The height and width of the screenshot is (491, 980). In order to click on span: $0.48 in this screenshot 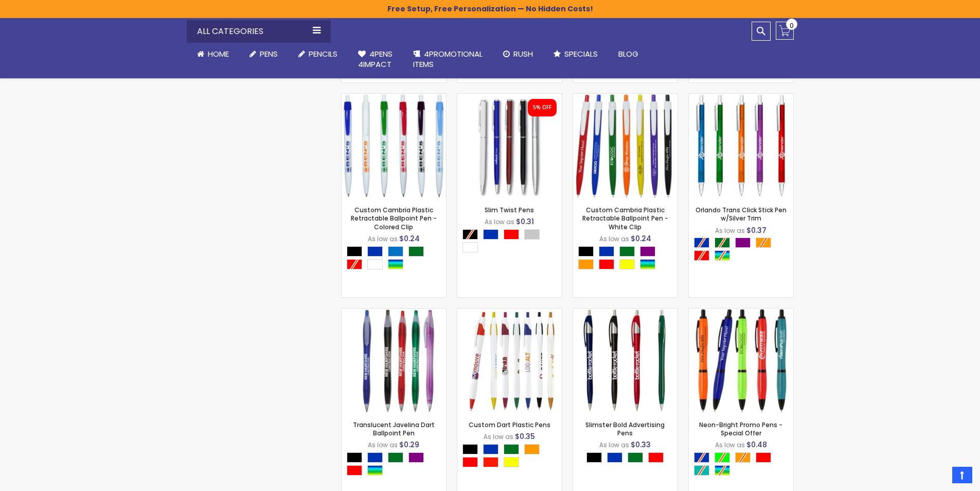, I will do `click(757, 444)`.